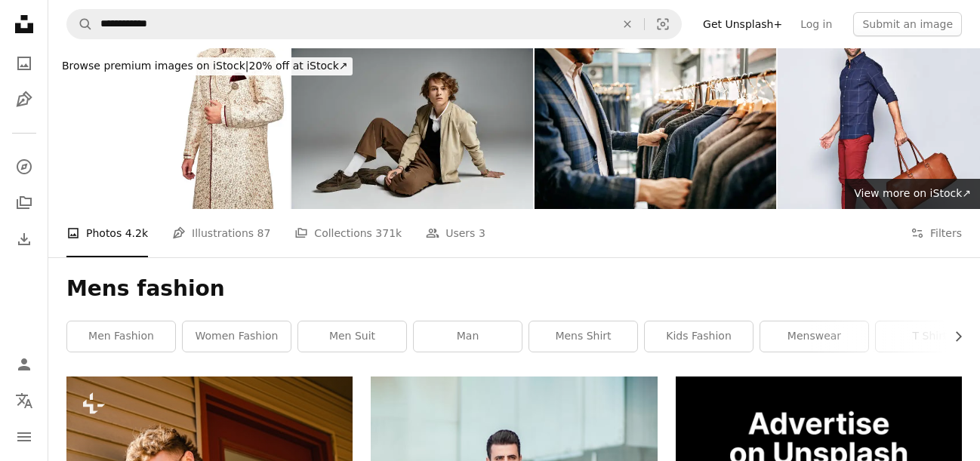 This screenshot has width=980, height=461. I want to click on span: 87, so click(264, 233).